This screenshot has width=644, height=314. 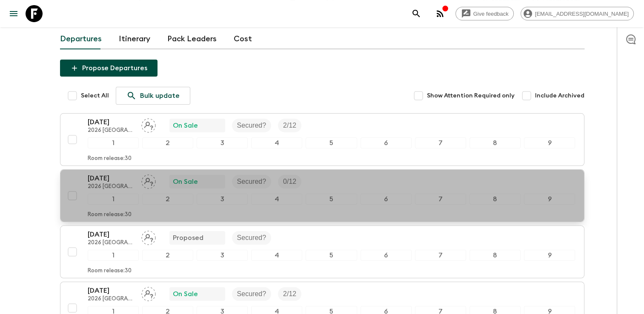 What do you see at coordinates (95, 96) in the screenshot?
I see `span: Select All` at bounding box center [95, 96].